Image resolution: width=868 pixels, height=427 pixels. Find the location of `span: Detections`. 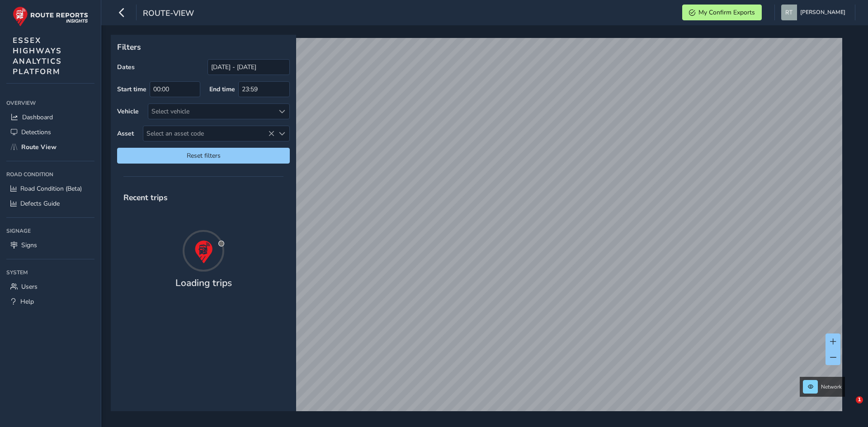

span: Detections is located at coordinates (36, 132).